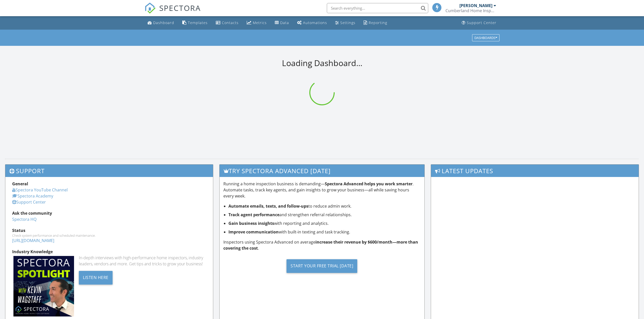 Image resolution: width=644 pixels, height=319 pixels. I want to click on a: Spectora YouTube Channel, so click(40, 190).